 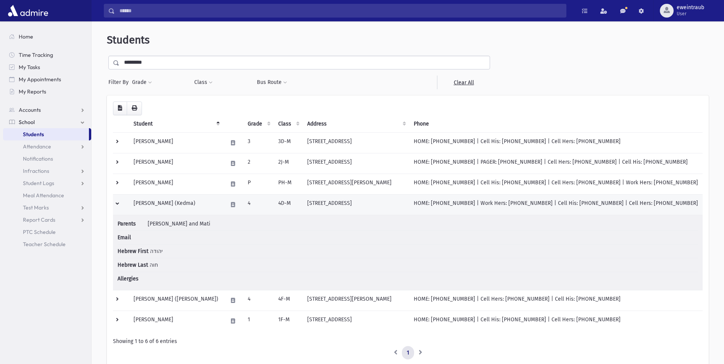 What do you see at coordinates (47, 122) in the screenshot?
I see `a: School` at bounding box center [47, 122].